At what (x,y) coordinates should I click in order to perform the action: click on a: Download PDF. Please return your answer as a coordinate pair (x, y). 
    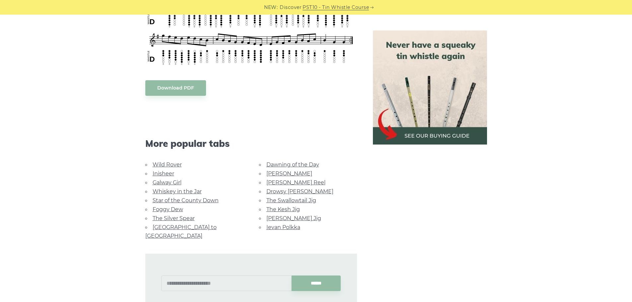
    Looking at the image, I should click on (176, 88).